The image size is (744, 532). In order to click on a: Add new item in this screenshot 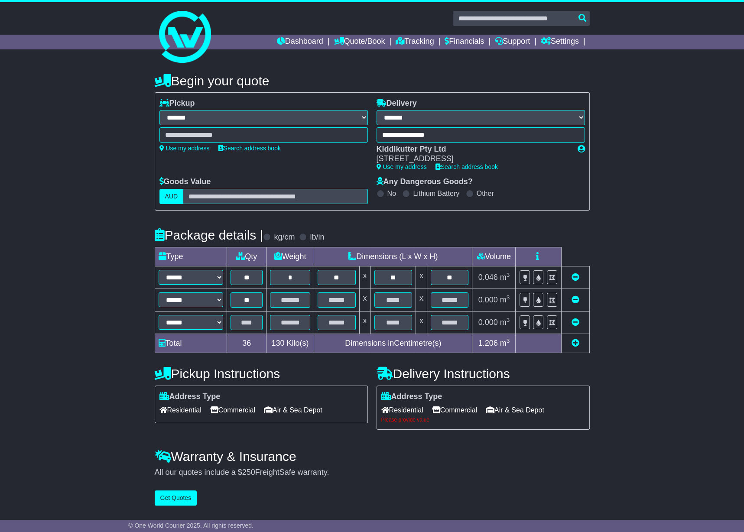, I will do `click(576, 343)`.